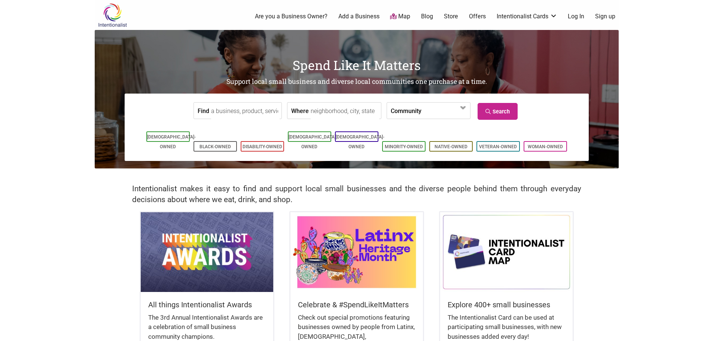  Describe the element at coordinates (356, 304) in the screenshot. I see `h5: Celebrate & #SpendLikeItMatters` at that location.